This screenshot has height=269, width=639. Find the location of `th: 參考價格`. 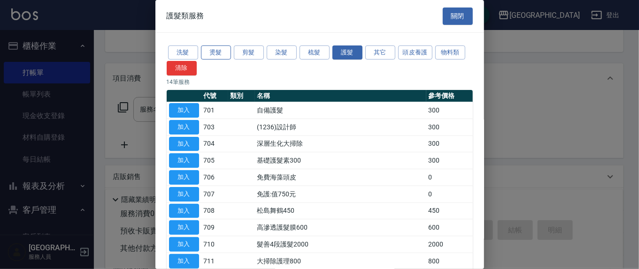

th: 參考價格 is located at coordinates (449, 96).